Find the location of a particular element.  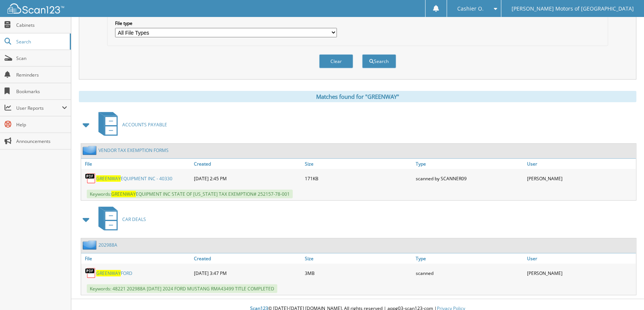

span: Scan is located at coordinates (42, 58).